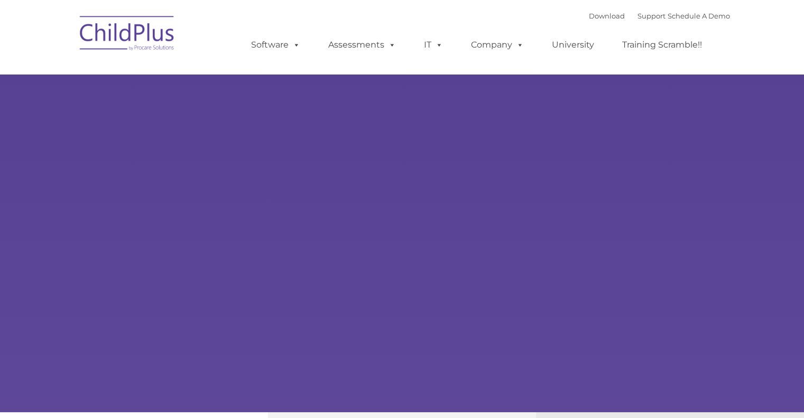 The image size is (804, 418). Describe the element at coordinates (498, 45) in the screenshot. I see `a: Company` at that location.